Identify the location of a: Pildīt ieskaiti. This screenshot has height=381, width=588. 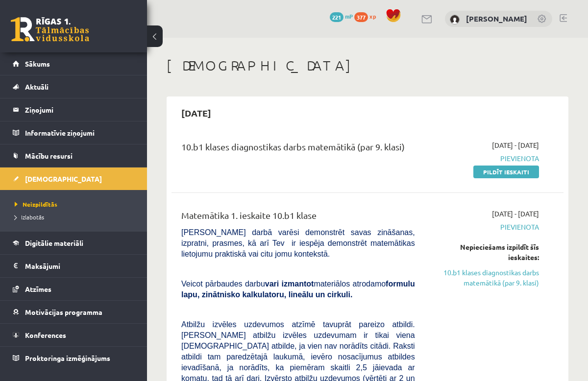
(506, 172).